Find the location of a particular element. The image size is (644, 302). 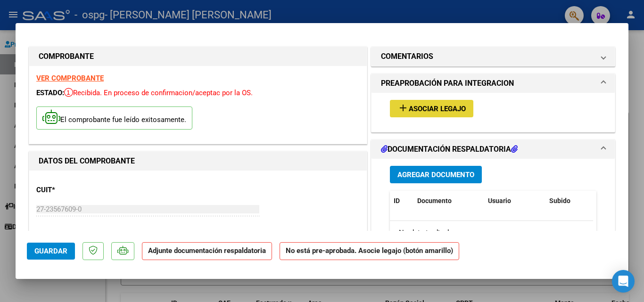

span: Documento is located at coordinates (434, 201).